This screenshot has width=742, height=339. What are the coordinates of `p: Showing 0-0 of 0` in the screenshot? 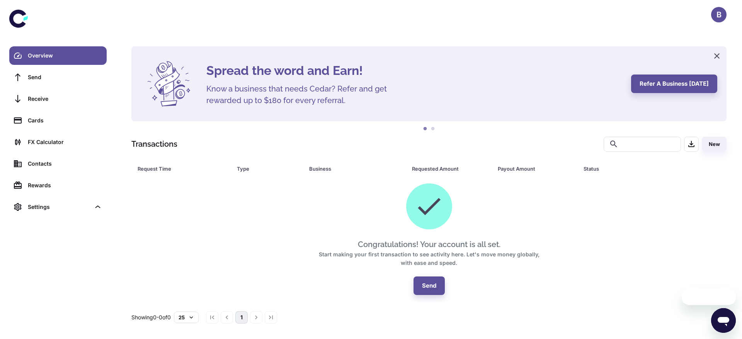 It's located at (151, 318).